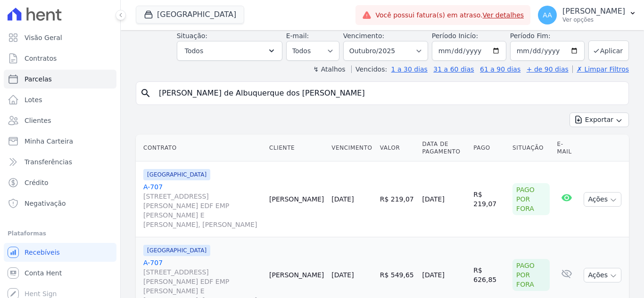 Image resolution: width=644 pixels, height=298 pixels. What do you see at coordinates (229, 51) in the screenshot?
I see `button: Todos` at bounding box center [229, 51].